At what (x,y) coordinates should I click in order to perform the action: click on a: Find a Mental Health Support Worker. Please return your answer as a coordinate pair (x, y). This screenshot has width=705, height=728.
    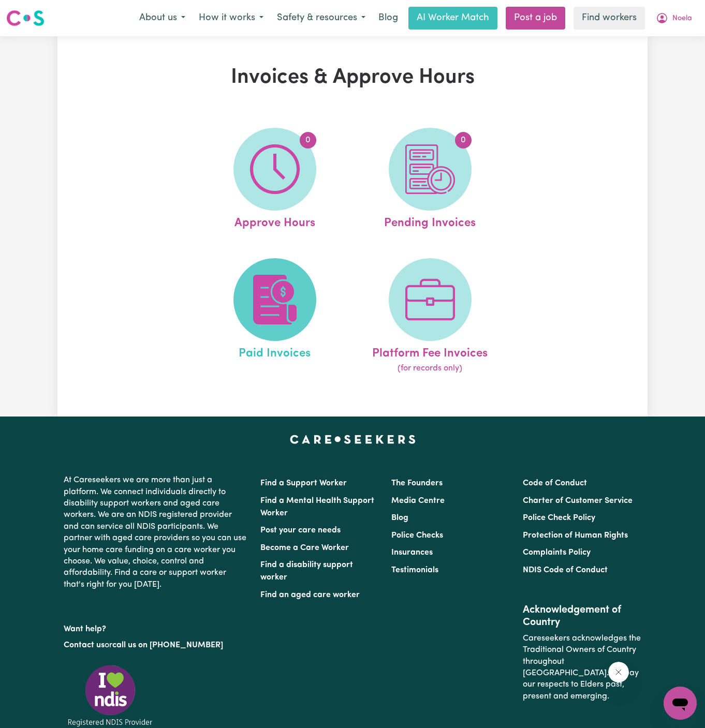
    Looking at the image, I should click on (317, 507).